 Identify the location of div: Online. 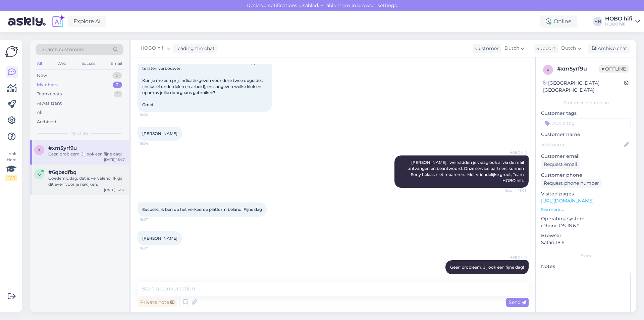
(559, 22).